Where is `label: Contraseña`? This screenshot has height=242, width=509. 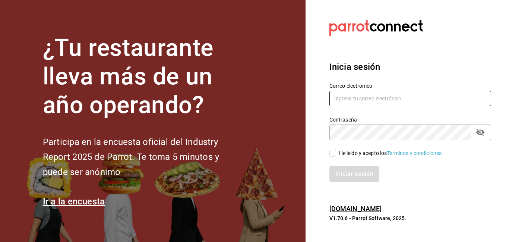
label: Contraseña is located at coordinates (410, 120).